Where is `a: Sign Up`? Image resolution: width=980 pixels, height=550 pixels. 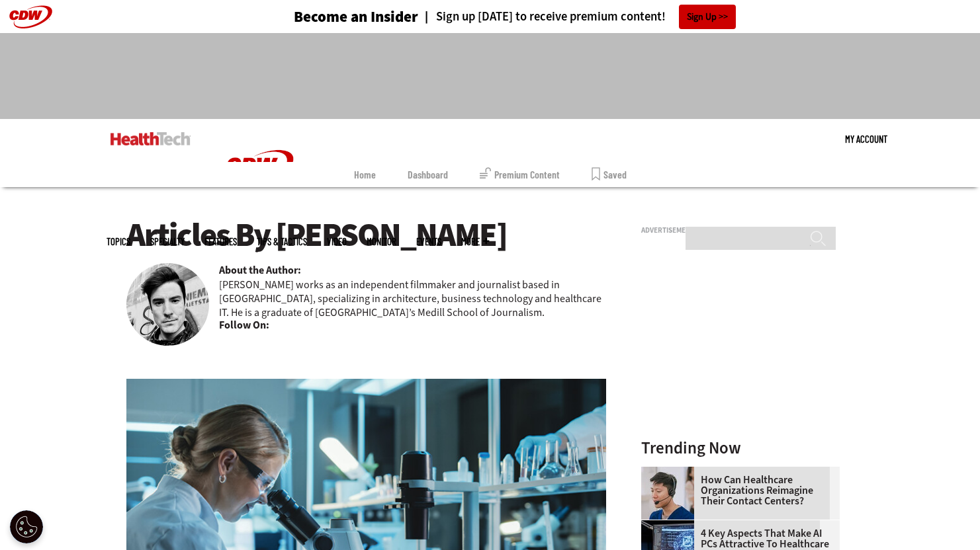
a: Sign Up is located at coordinates (708, 16).